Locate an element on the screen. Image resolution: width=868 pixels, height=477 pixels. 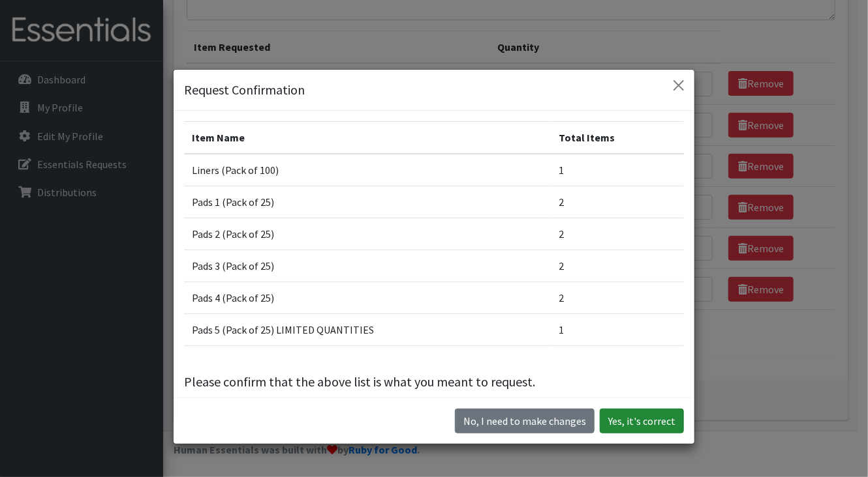
th: Total Items is located at coordinates (617, 138).